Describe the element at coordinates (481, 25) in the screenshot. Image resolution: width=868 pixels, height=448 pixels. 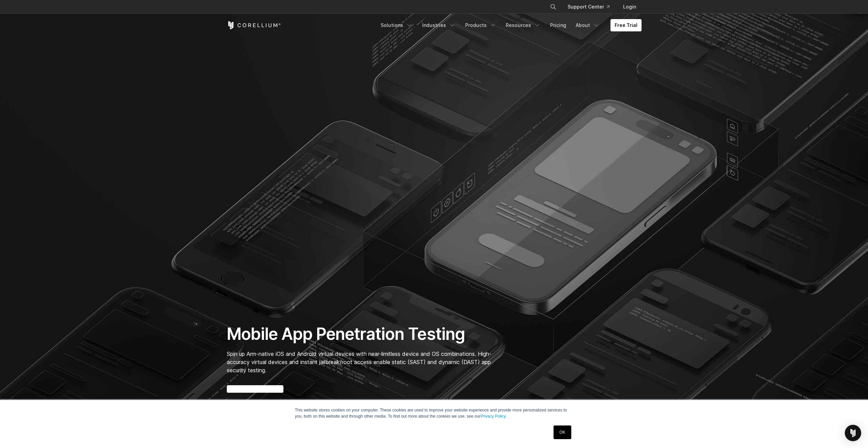
I see `a: Products` at that location.